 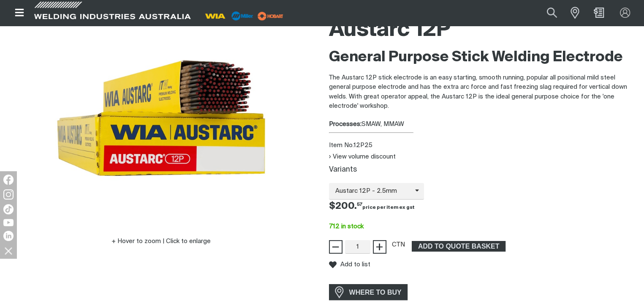 I want to click on a: WHERE TO BUY, so click(x=368, y=292).